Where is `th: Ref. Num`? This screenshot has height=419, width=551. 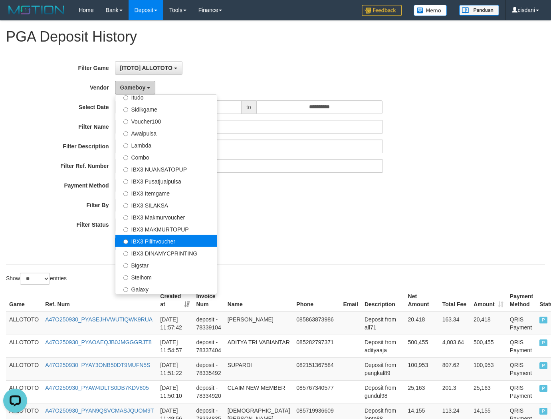 th: Ref. Num is located at coordinates (99, 300).